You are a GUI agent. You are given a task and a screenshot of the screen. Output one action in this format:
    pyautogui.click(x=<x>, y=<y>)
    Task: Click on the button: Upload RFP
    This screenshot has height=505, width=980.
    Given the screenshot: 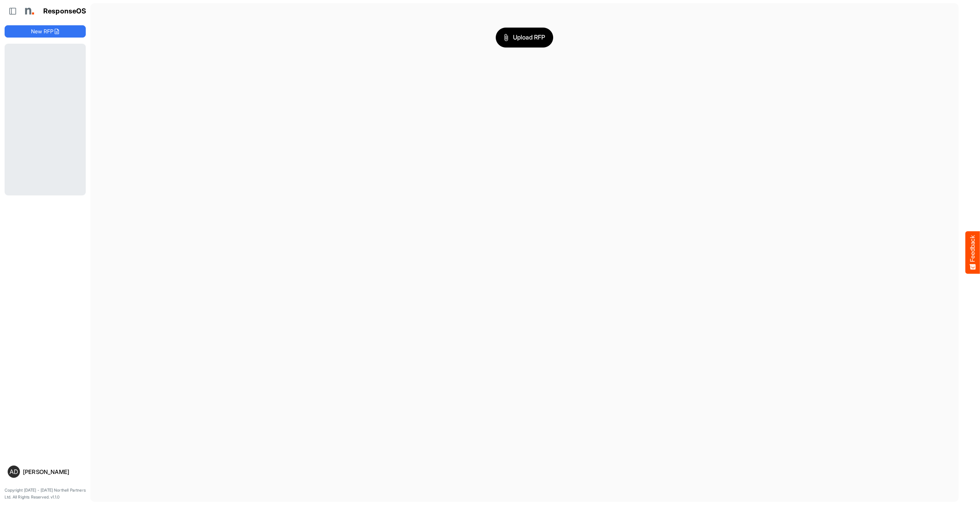 What is the action you would take?
    pyautogui.click(x=525, y=38)
    